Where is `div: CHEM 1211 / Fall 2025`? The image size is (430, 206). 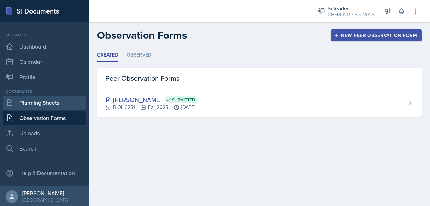 div: CHEM 1211 / Fall 2025 is located at coordinates (351, 15).